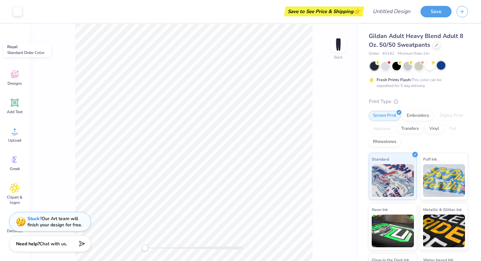  Describe the element at coordinates (410, 129) in the screenshot. I see `div: Transfers` at that location.